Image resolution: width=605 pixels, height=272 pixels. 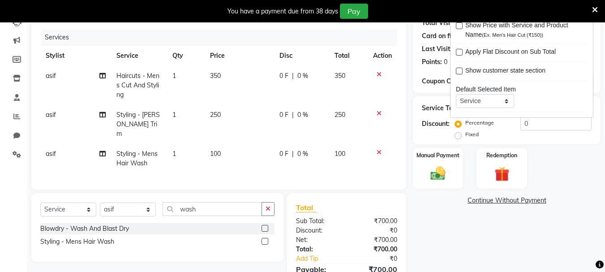 I want to click on div: Total:, so click(x=318, y=249).